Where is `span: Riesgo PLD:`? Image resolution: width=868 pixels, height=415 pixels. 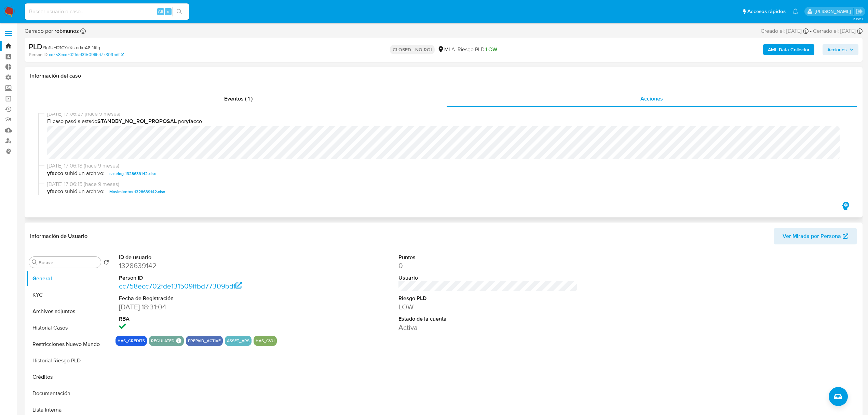 span: Riesgo PLD: is located at coordinates (478, 49).